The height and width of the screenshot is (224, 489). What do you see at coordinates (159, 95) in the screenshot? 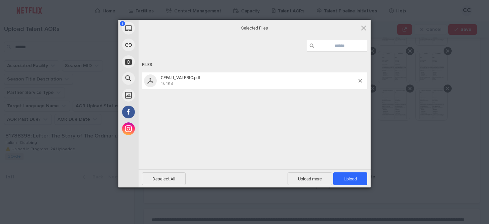
I see `div: Unsplash` at bounding box center [159, 95].